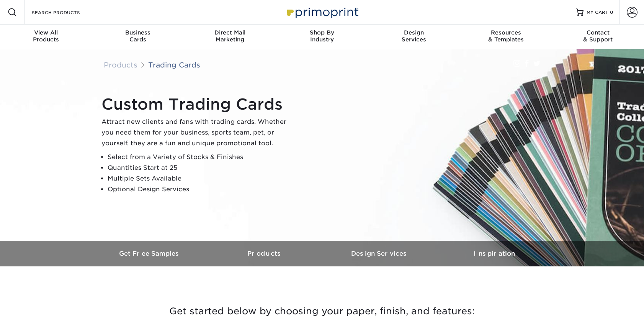 The width and height of the screenshot is (644, 335). What do you see at coordinates (150, 253) in the screenshot?
I see `h3: Get Free Samples` at bounding box center [150, 253].